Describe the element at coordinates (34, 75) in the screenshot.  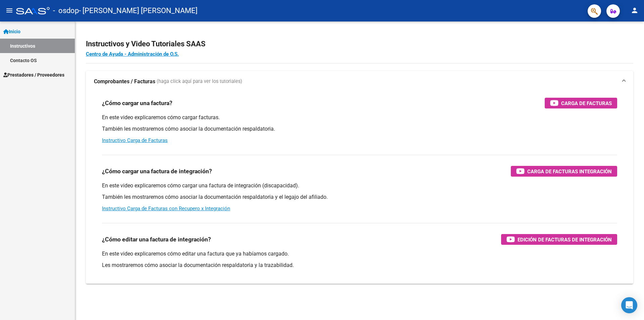
I see `span: Prestadores / Proveedores` at that location.